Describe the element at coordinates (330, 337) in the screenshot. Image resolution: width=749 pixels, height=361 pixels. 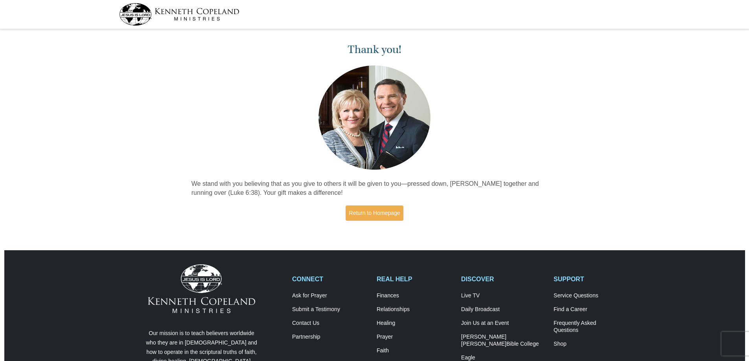
I see `a: Partnership` at that location.